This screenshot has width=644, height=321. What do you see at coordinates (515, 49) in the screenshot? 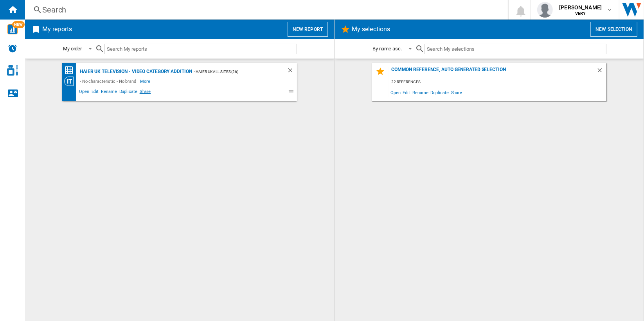
I see `input: Search My selections` at bounding box center [515, 49].